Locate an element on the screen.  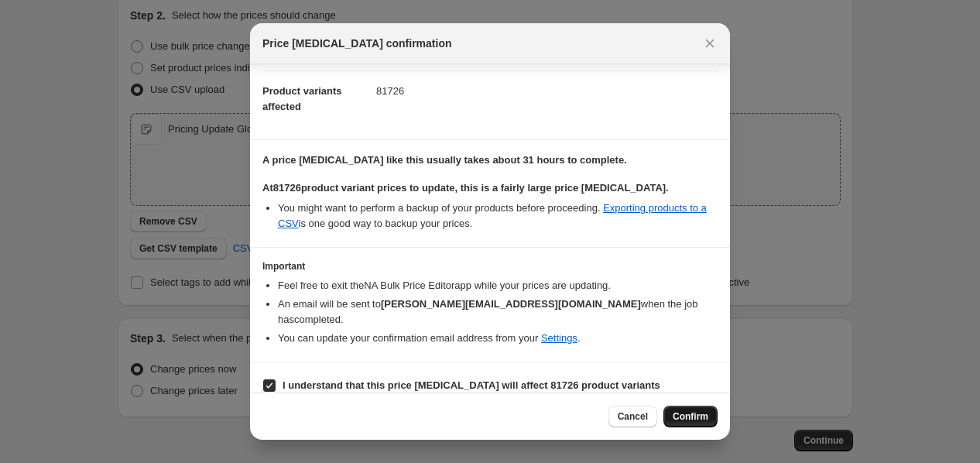
span: Cancel is located at coordinates (632, 416).